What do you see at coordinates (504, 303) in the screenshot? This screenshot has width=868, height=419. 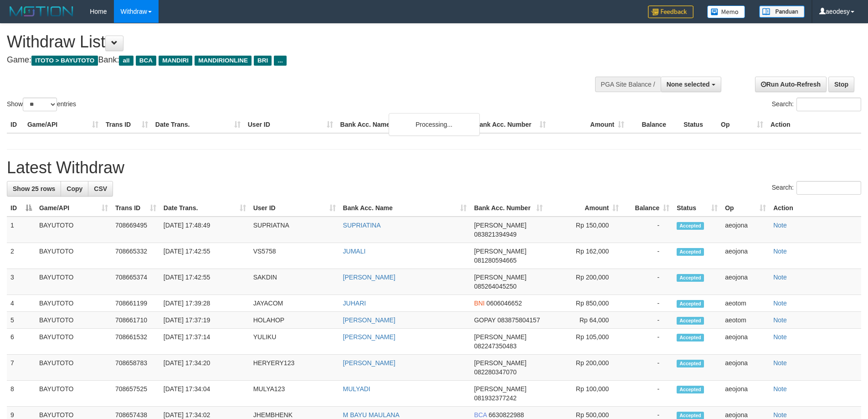 I see `span: Copy 0606046652 to clipboard` at bounding box center [504, 303].